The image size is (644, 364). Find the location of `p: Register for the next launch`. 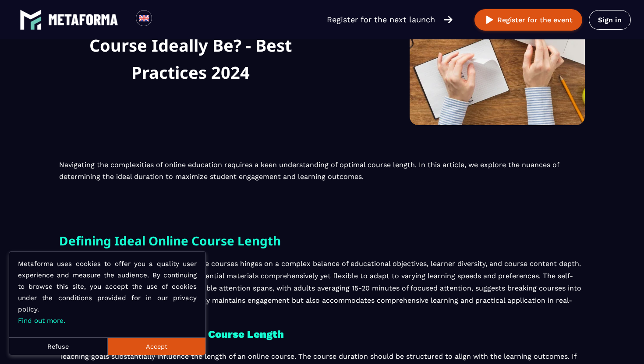

p: Register for the next launch is located at coordinates (381, 20).